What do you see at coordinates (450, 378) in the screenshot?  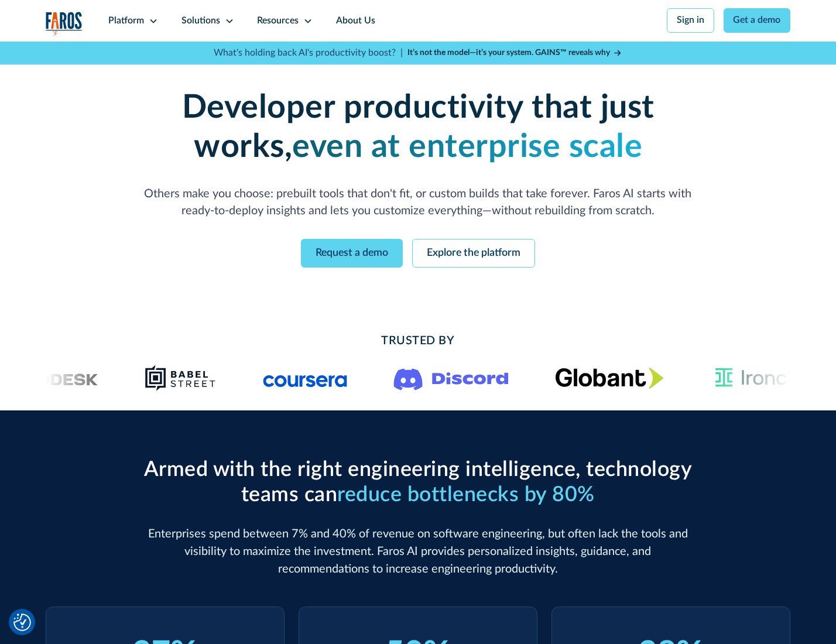 I see `img: Logo of the communication platform Discord.` at bounding box center [450, 378].